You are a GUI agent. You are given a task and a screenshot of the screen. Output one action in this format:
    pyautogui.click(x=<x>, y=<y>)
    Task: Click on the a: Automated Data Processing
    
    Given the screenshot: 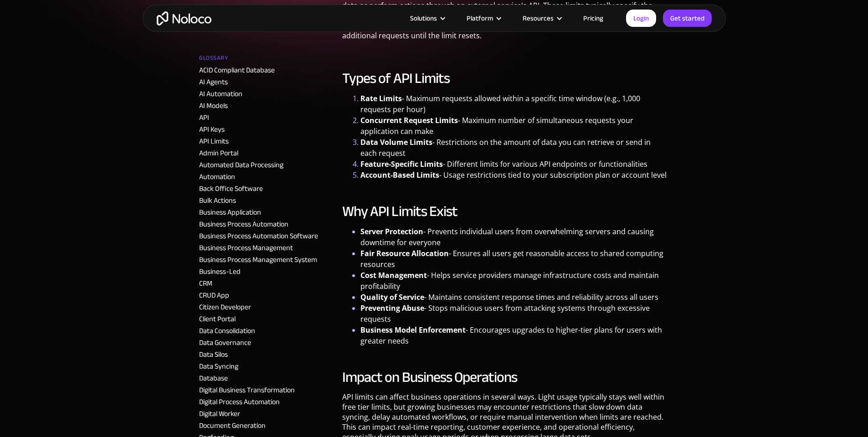 What is the action you would take?
    pyautogui.click(x=241, y=165)
    